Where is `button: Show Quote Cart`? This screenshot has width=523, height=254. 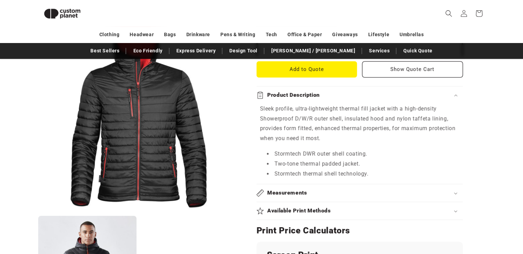
button: Show Quote Cart is located at coordinates (412, 69).